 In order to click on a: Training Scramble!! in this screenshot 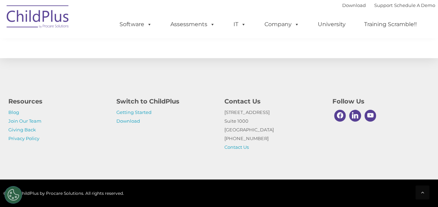, I will do `click(390, 24)`.